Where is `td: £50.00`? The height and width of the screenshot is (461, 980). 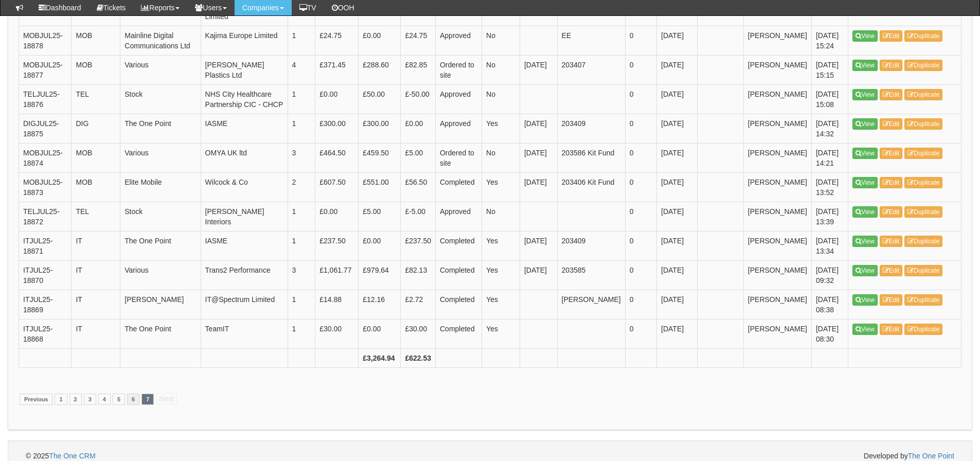
td: £50.00 is located at coordinates (380, 99).